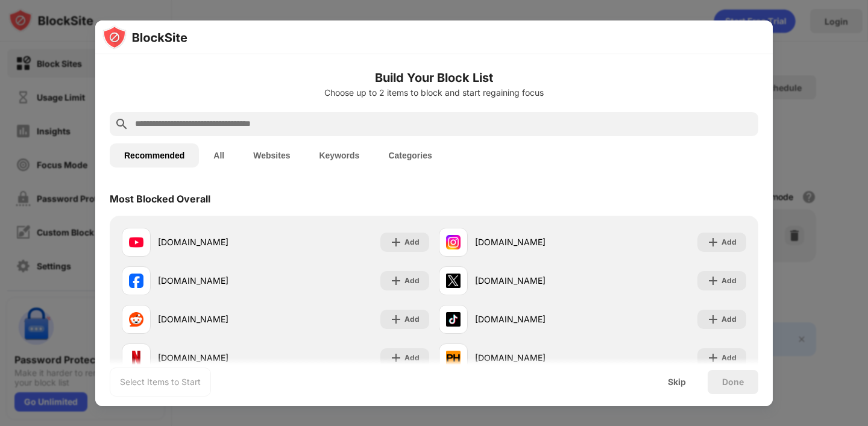  Describe the element at coordinates (145, 38) in the screenshot. I see `img: logo-blocksite.svg` at that location.